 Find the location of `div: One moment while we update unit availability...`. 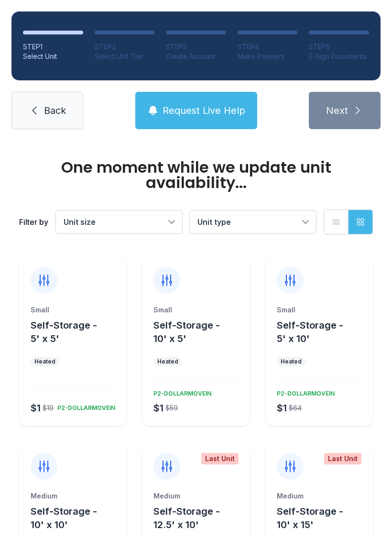

div: One moment while we update unit availability... is located at coordinates (196, 175).